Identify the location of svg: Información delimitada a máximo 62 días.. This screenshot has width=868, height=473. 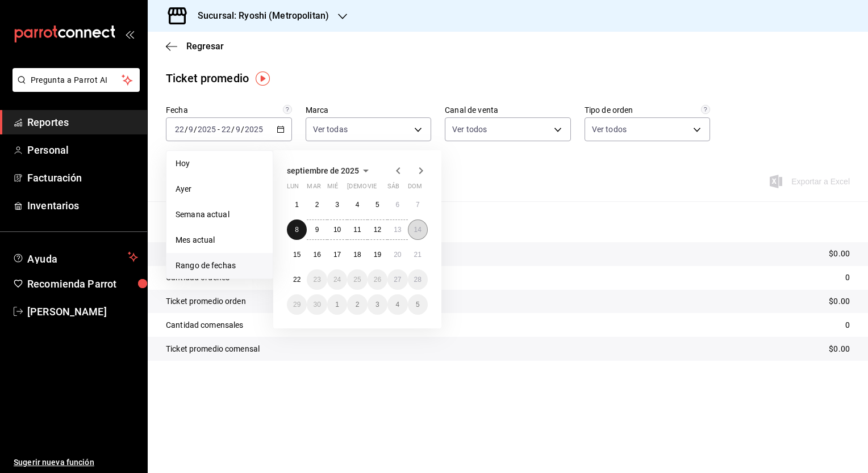
(287, 110).